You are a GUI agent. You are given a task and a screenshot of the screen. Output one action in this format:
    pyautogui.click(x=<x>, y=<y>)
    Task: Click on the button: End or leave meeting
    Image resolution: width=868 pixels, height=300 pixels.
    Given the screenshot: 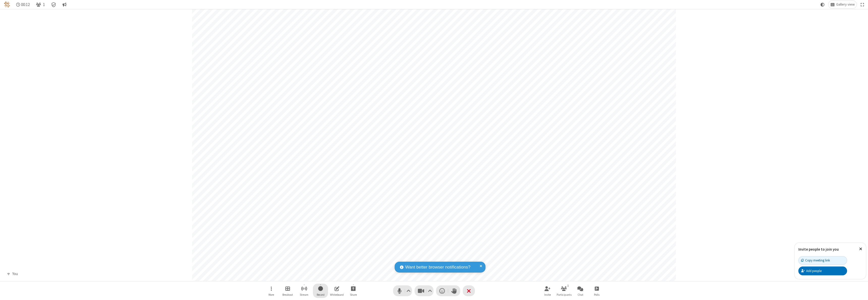 What is the action you would take?
    pyautogui.click(x=469, y=291)
    